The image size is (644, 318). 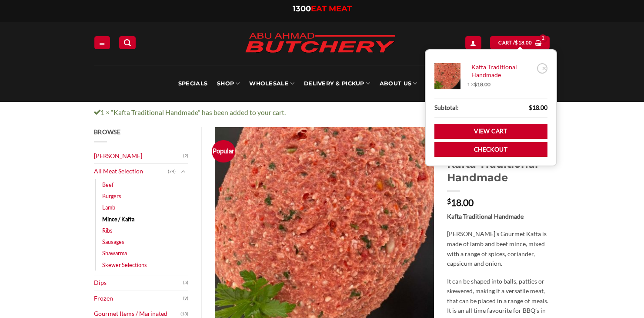 What do you see at coordinates (114, 253) in the screenshot?
I see `a: Shawarma` at bounding box center [114, 253].